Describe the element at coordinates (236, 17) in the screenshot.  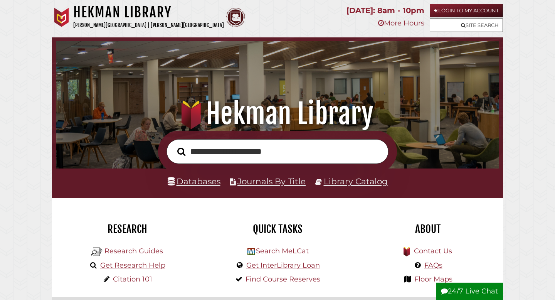
I see `img: Calvin Theological Seminary` at that location.